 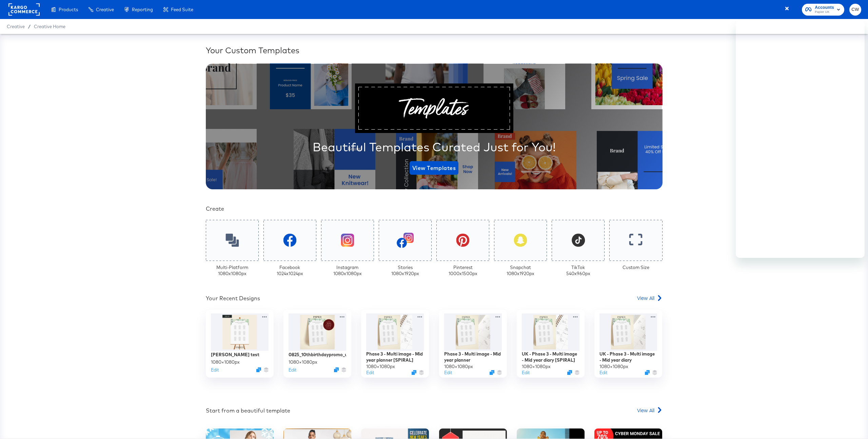 I want to click on button: CW, so click(x=855, y=10).